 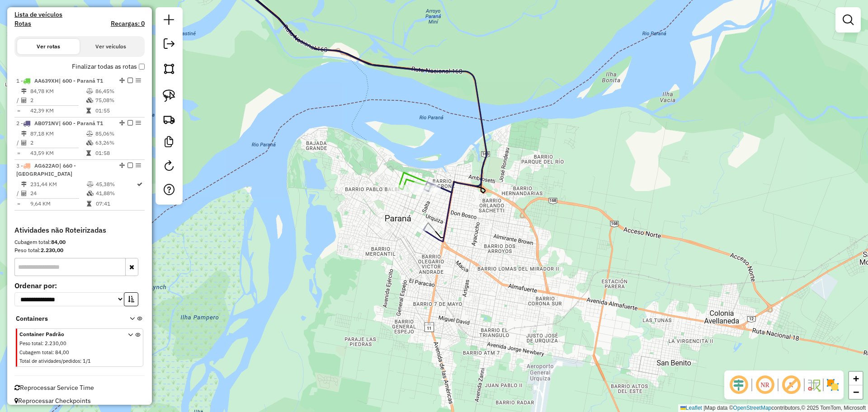 What do you see at coordinates (58, 193) in the screenshot?
I see `td: 24` at bounding box center [58, 193].